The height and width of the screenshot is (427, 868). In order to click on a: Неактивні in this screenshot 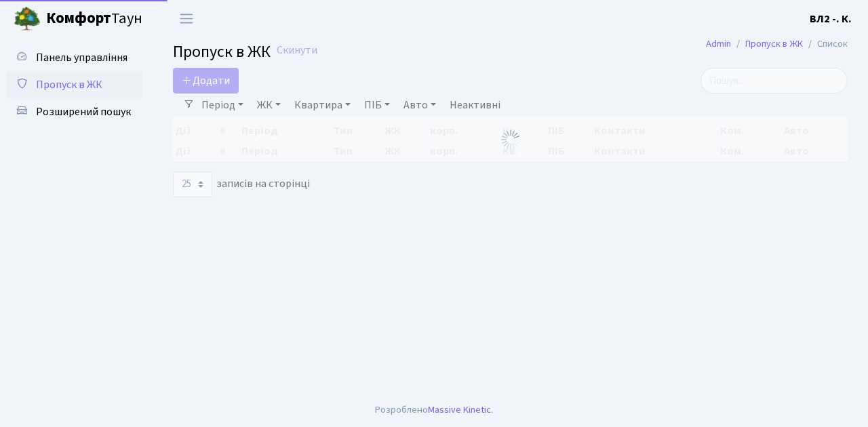, I will do `click(475, 105)`.